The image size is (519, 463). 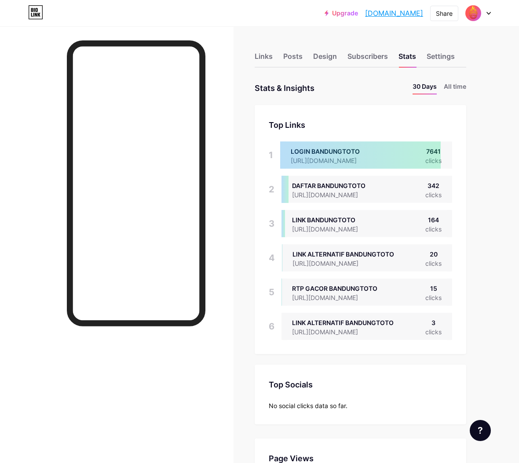 What do you see at coordinates (455, 88) in the screenshot?
I see `li: All time` at bounding box center [455, 88].